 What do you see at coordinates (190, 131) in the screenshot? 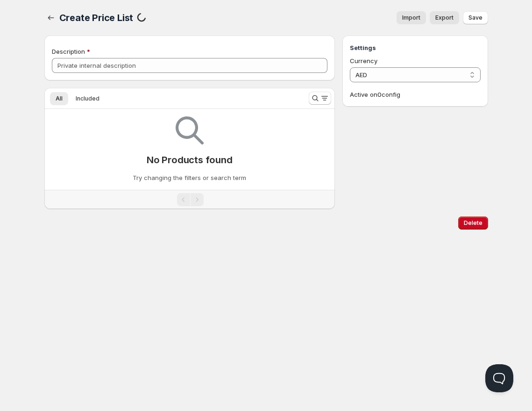
I see `img: Empty search results` at bounding box center [190, 131].